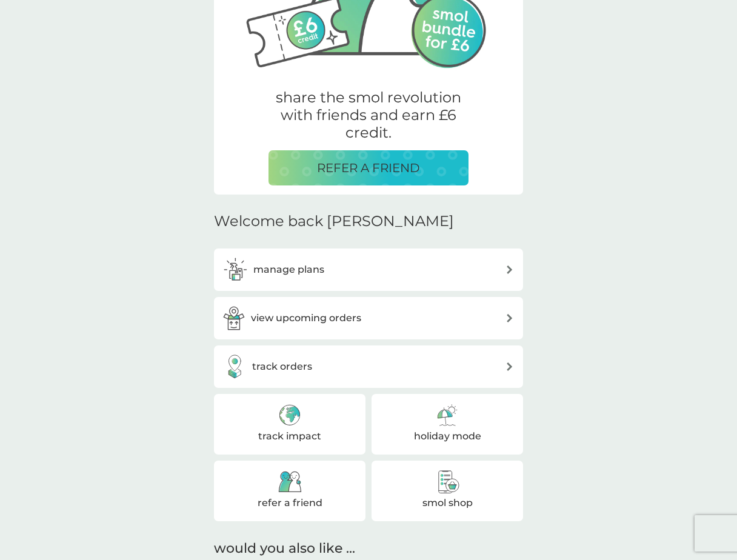  What do you see at coordinates (448, 436) in the screenshot?
I see `h3: holiday mode` at bounding box center [448, 436].